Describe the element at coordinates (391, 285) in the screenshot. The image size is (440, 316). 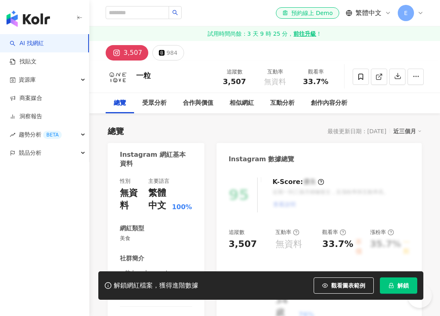
I see `span: lock` at that location.